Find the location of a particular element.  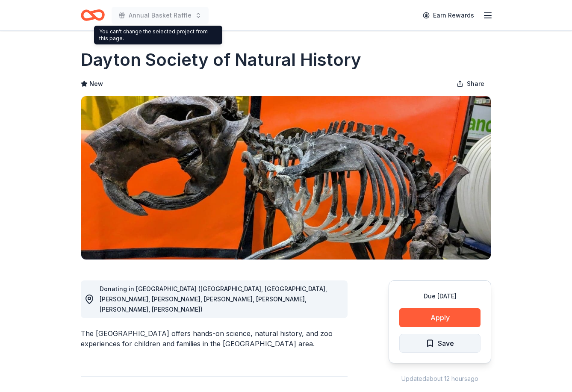

div: You can't change the selected project from this page. is located at coordinates (158, 35).